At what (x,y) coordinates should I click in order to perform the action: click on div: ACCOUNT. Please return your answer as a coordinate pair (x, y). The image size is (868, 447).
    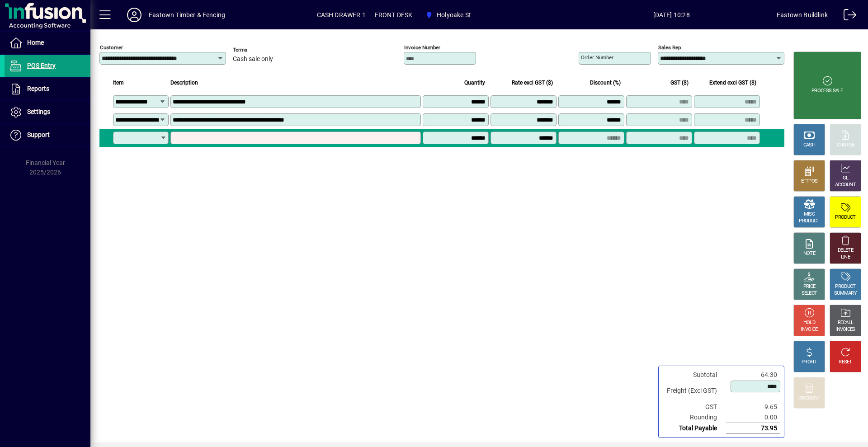
    Looking at the image, I should click on (846, 185).